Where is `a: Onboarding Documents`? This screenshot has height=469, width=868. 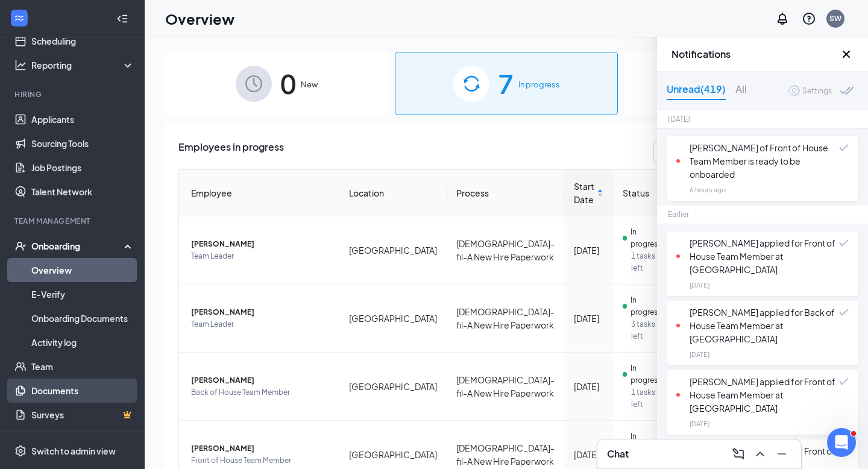
a: Onboarding Documents is located at coordinates (82, 318).